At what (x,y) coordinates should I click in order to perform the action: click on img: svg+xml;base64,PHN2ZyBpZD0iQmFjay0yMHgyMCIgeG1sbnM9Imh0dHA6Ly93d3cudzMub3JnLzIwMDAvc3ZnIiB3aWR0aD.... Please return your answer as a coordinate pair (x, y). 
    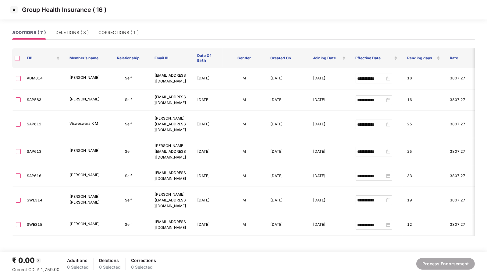
    Looking at the image, I should click on (38, 261).